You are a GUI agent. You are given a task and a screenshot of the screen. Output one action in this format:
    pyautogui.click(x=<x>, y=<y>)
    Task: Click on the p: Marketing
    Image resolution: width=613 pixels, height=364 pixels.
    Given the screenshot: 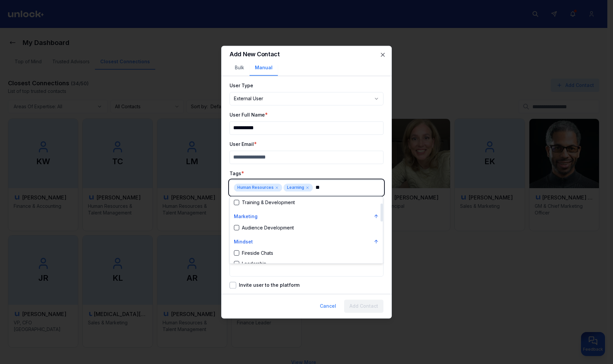 What is the action you would take?
    pyautogui.click(x=245, y=217)
    